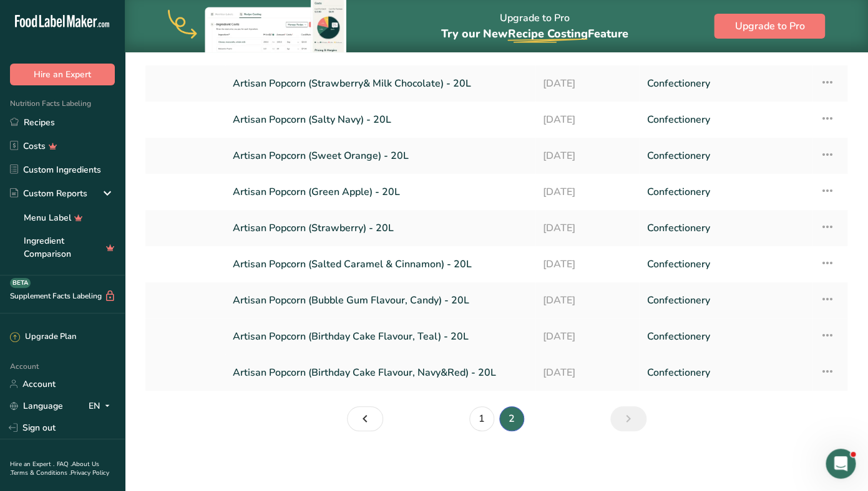 The image size is (868, 491). Describe the element at coordinates (102, 406) in the screenshot. I see `div: EN` at that location.